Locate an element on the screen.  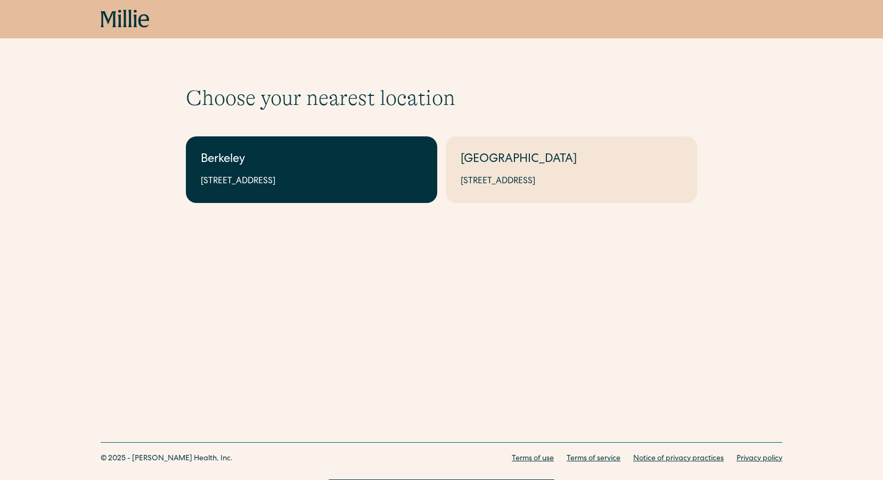
div: Berkeley is located at coordinates (312, 160).